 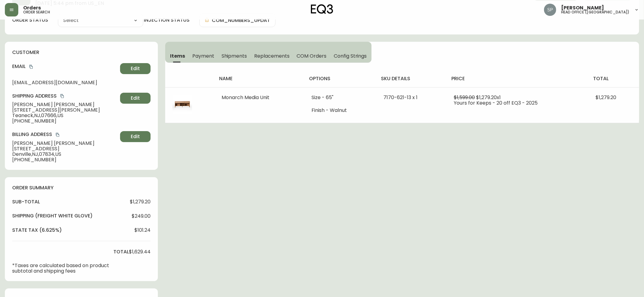 What do you see at coordinates (464, 97) in the screenshot?
I see `span: $1,599.00` at bounding box center [464, 97].